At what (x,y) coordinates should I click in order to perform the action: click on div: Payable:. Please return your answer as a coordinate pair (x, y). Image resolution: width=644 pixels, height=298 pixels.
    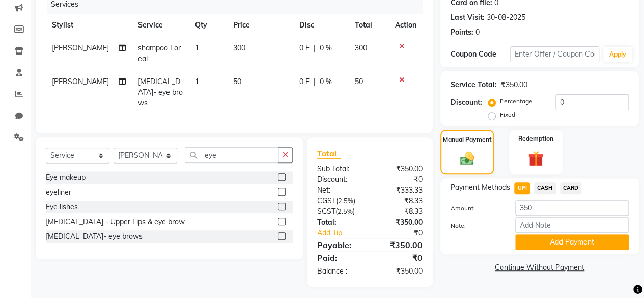
    Looking at the image, I should click on (340, 245).